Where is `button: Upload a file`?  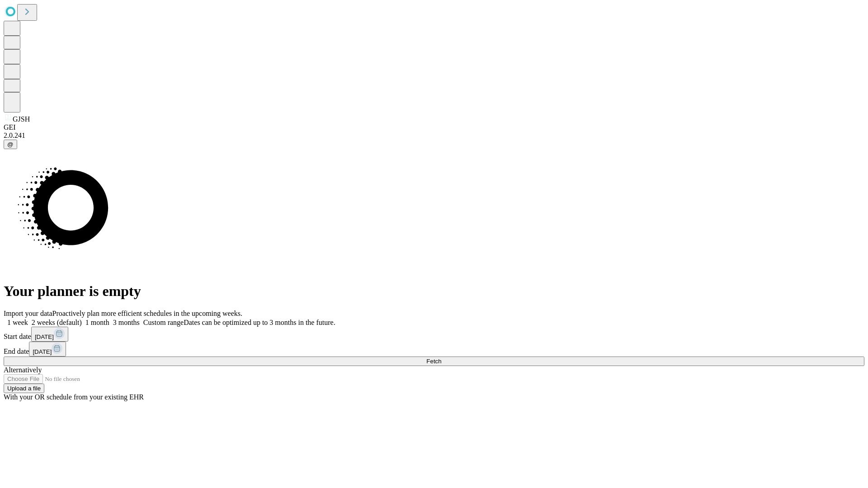
button: Upload a file is located at coordinates (24, 388).